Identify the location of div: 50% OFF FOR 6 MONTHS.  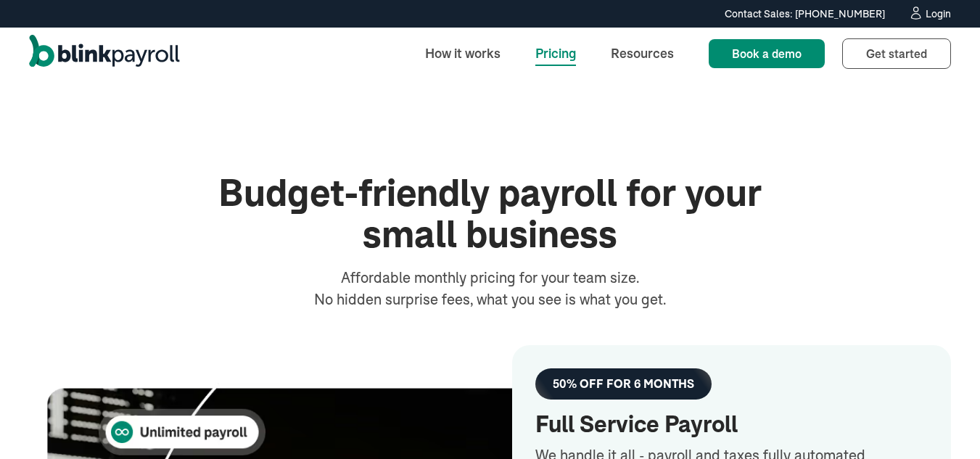
(623, 384).